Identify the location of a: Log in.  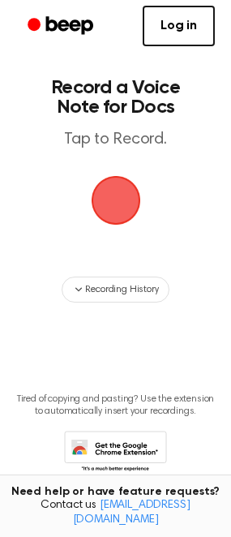
(179, 26).